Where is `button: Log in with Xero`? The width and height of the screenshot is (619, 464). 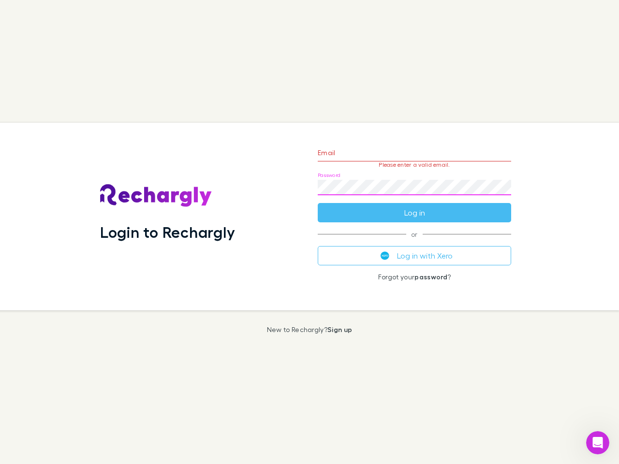 button: Log in with Xero is located at coordinates (414, 256).